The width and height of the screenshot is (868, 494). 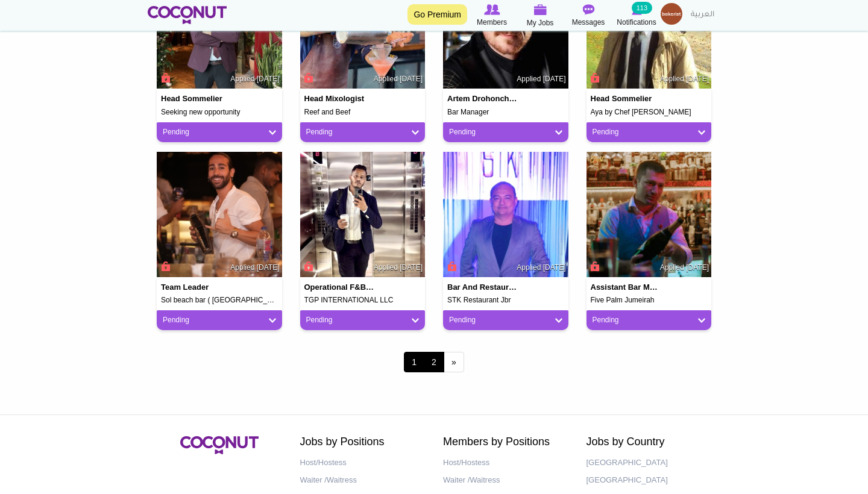 I want to click on img: Home, so click(x=187, y=15).